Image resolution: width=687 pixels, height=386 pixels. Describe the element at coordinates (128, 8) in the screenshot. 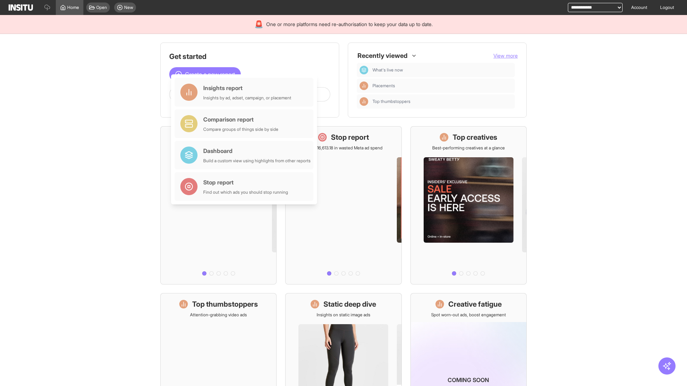

I see `span: New` at that location.